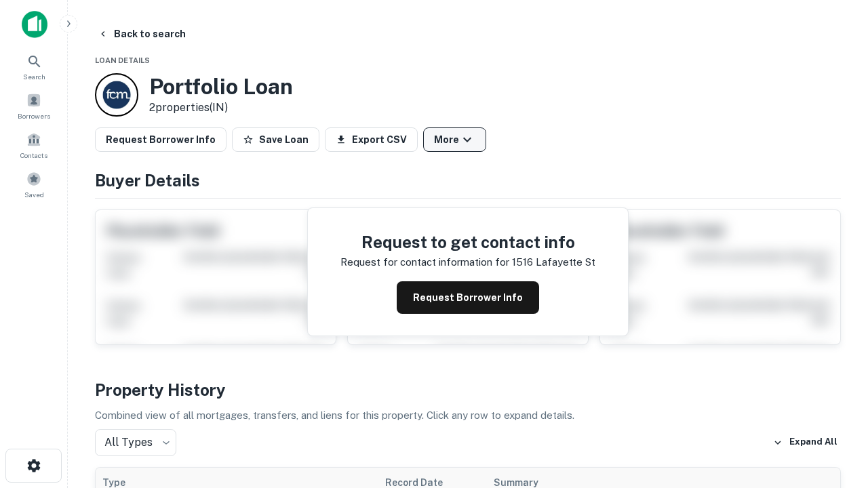 The image size is (868, 488). What do you see at coordinates (34, 116) in the screenshot?
I see `span: Borrowers` at bounding box center [34, 116].